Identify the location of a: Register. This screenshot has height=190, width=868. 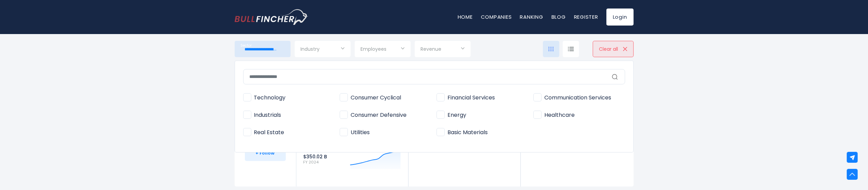
(586, 16).